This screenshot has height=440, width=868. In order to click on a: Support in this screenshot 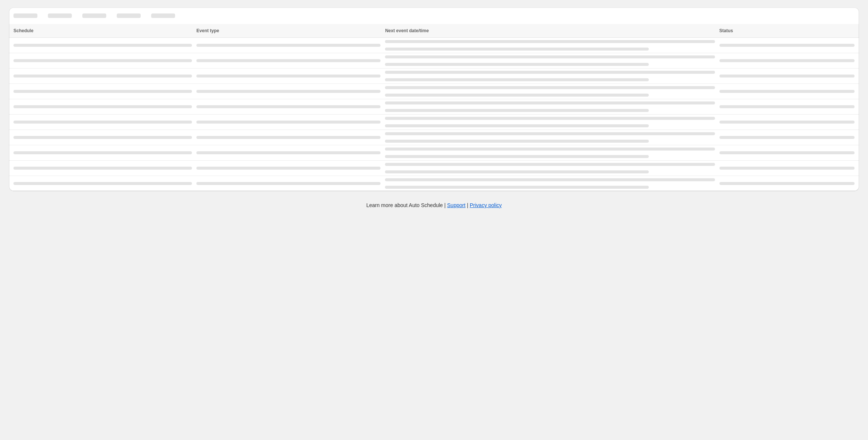, I will do `click(456, 205)`.